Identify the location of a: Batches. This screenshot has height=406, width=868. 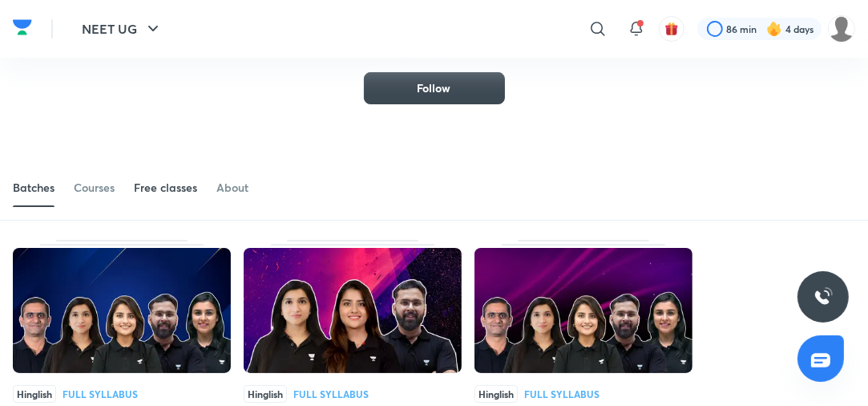
(33, 188).